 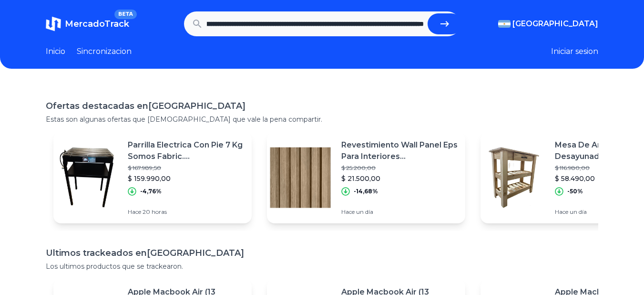 I want to click on a: MercadoTrackBETA, so click(x=88, y=24).